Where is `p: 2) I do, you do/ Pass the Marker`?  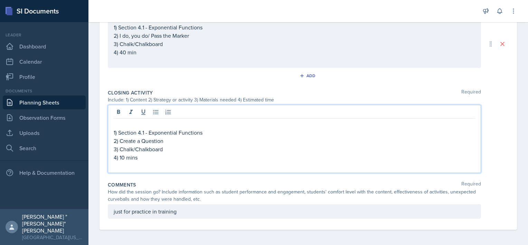 p: 2) I do, you do/ Pass the Marker is located at coordinates (294, 36).